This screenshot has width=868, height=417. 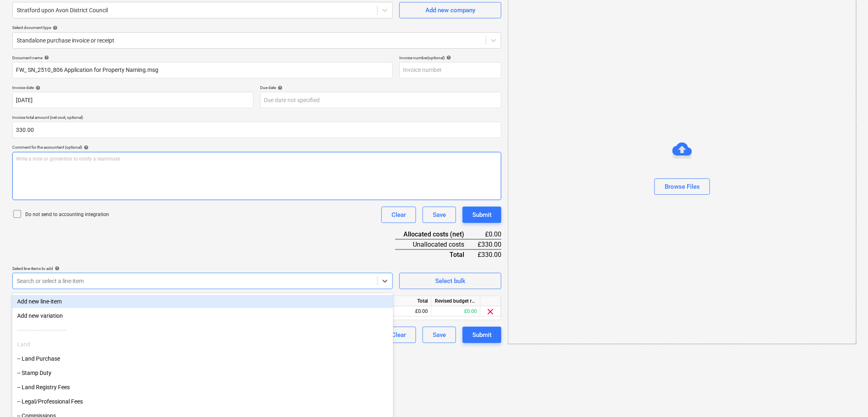 I want to click on div: Select line-items to add, so click(x=203, y=268).